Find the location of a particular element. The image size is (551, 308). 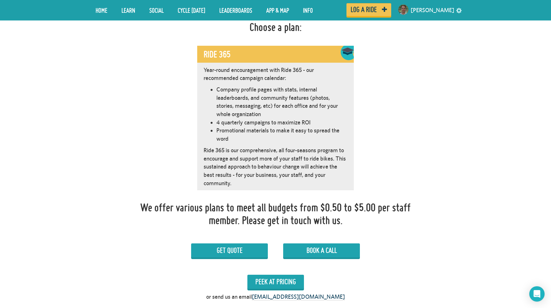

li: Company profile pages with stats, internal leaderboards, and community features (photos, stories,... is located at coordinates (282, 102).